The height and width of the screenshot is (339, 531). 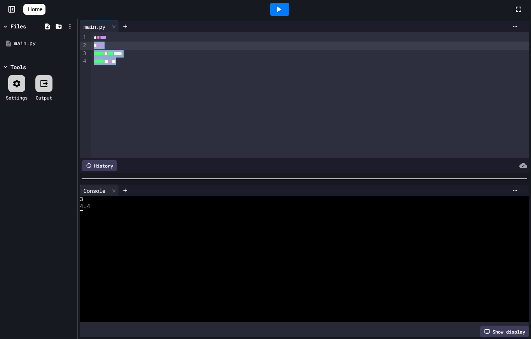 What do you see at coordinates (504, 332) in the screenshot?
I see `div: Show display` at bounding box center [504, 332].